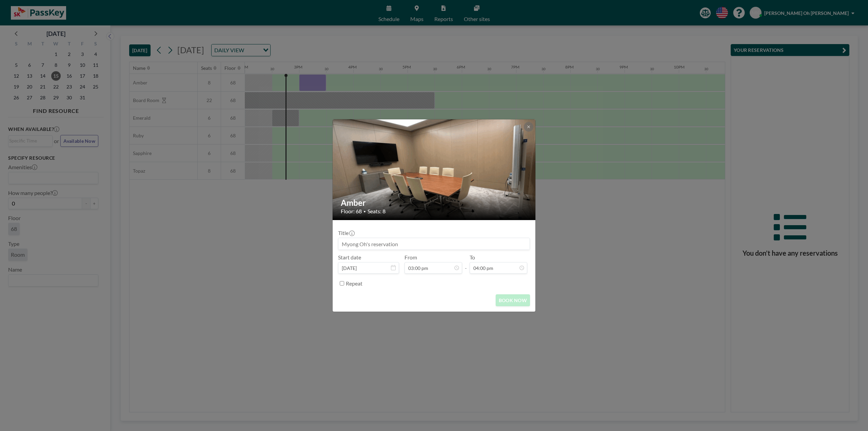 This screenshot has width=868, height=431. Describe the element at coordinates (434, 203) in the screenshot. I see `h2: Amber` at that location.